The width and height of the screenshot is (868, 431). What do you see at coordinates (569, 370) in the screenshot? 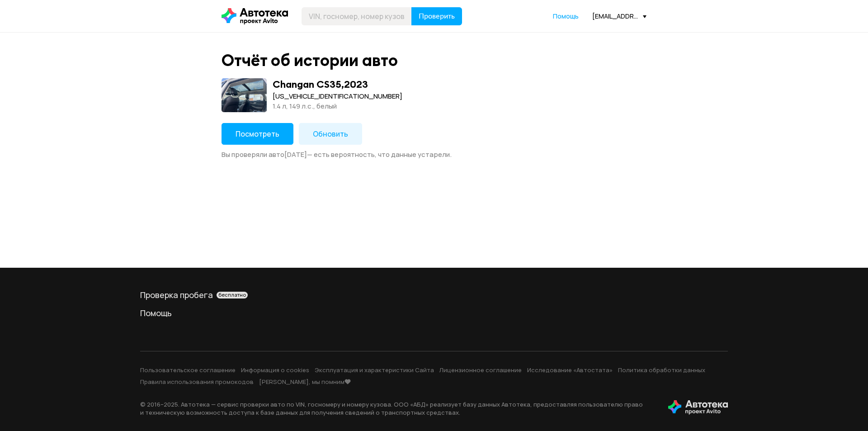
I see `p: Исследование «Автостата»` at bounding box center [569, 370].